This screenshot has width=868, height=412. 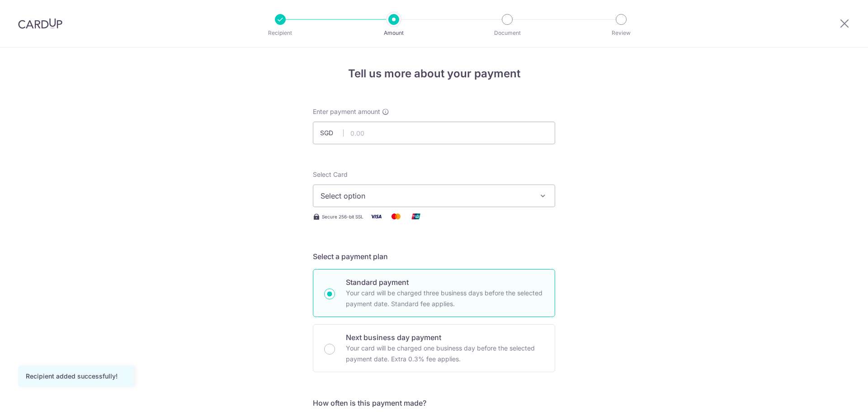 I want to click on span: translation missing: en.payables.payment_networks.credit_card.summary.labels.select_card, so click(x=330, y=174).